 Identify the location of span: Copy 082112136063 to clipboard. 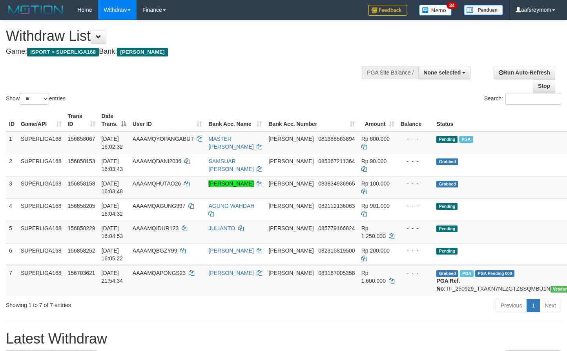
(336, 206).